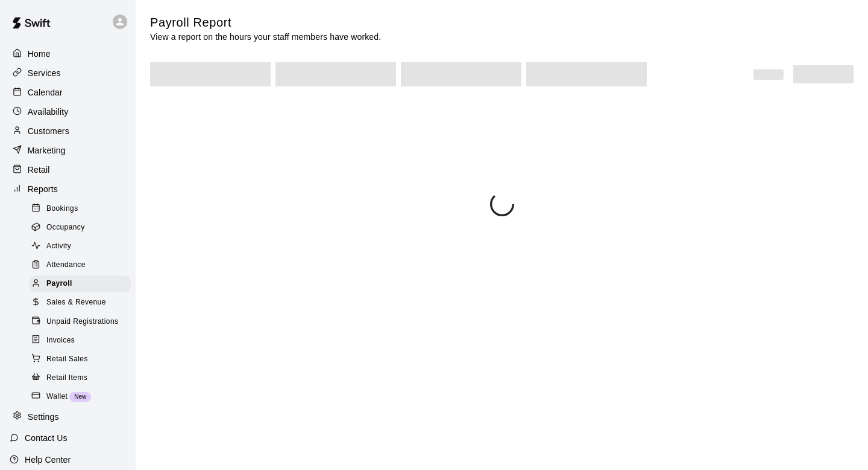 The image size is (868, 470). Describe the element at coordinates (80, 322) in the screenshot. I see `div: Unpaid Registrations` at that location.